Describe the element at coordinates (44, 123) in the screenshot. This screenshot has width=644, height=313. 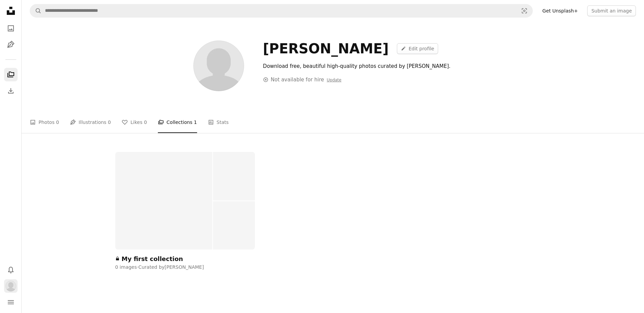
I see `a: Photos 0` at that location.